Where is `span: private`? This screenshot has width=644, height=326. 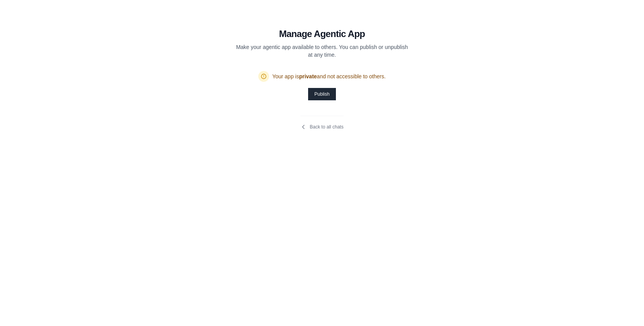 span: private is located at coordinates (308, 77).